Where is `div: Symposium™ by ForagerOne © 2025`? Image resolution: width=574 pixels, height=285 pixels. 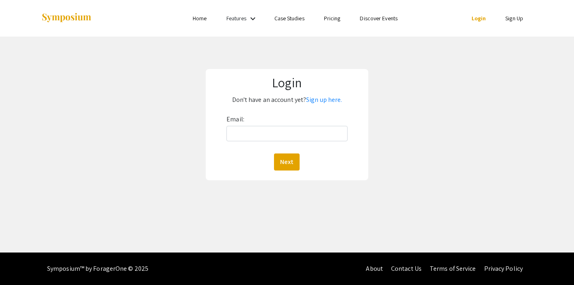 div: Symposium™ by ForagerOne © 2025 is located at coordinates (98, 269).